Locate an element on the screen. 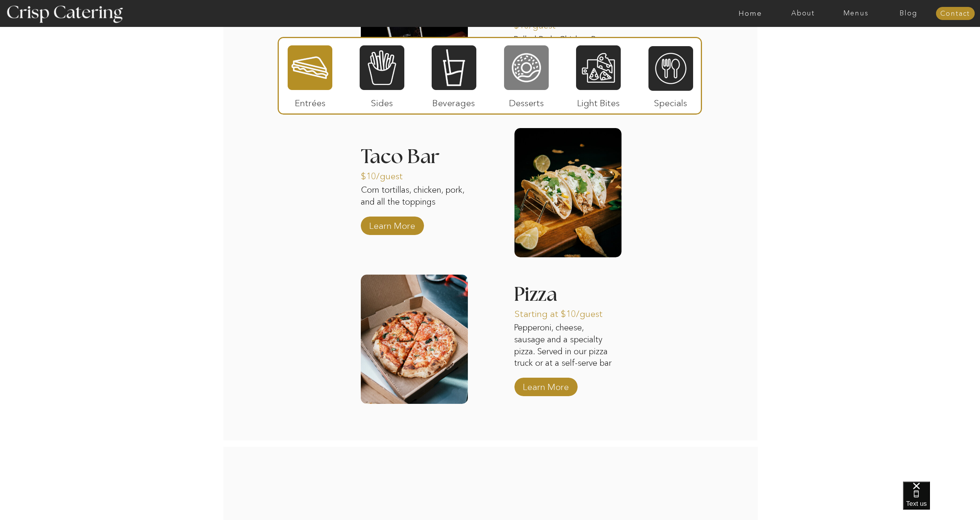  p: Desserts is located at coordinates (526, 101).